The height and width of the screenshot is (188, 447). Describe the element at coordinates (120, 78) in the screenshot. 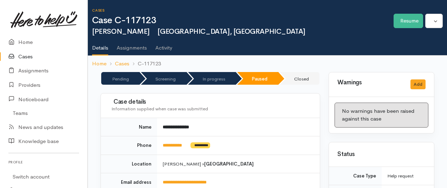

I see `li: Pending` at that location.